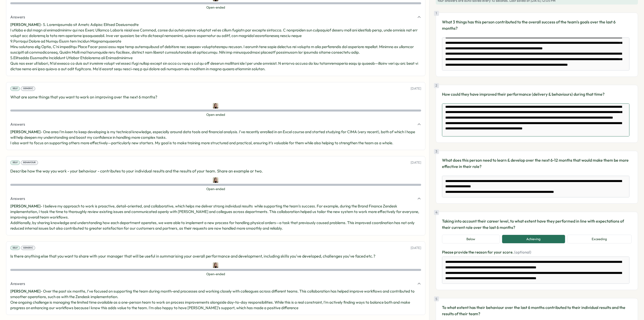 The width and height of the screenshot is (644, 320). I want to click on button: Achieving, so click(533, 239).